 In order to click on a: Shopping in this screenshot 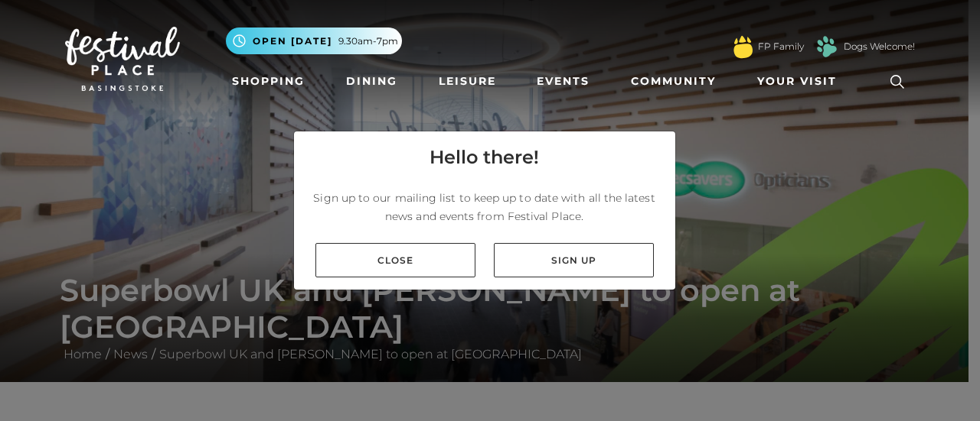, I will do `click(268, 81)`.